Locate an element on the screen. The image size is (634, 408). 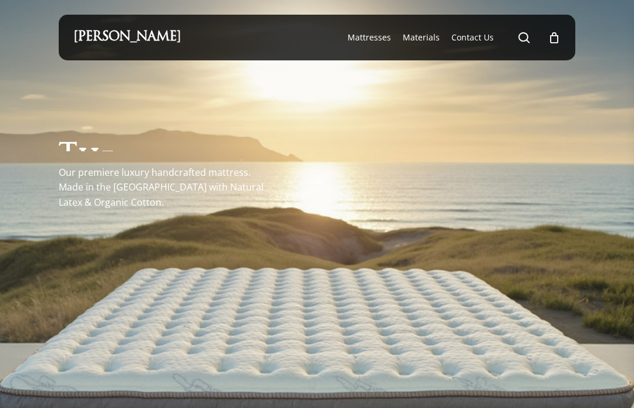
span: h is located at coordinates (89, 159).